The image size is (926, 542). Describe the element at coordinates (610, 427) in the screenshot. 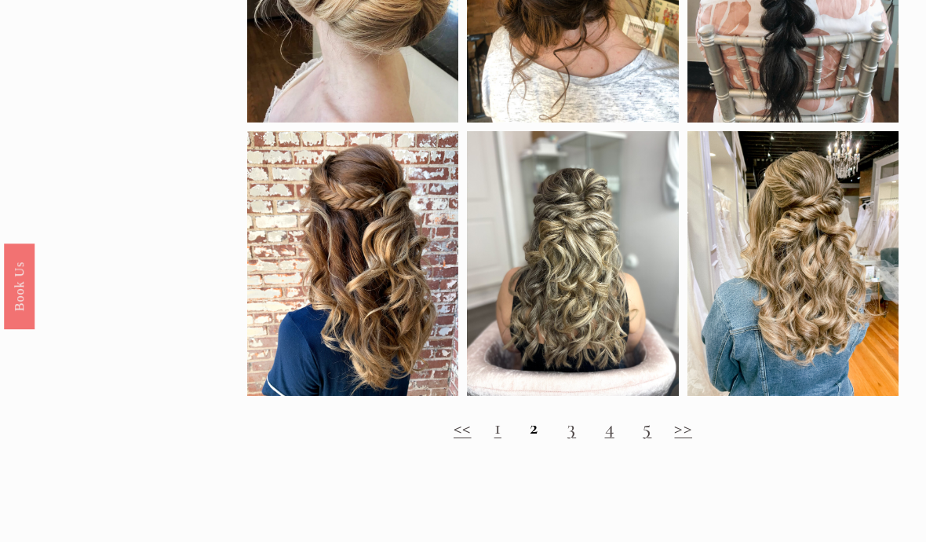

I see `a: 4` at that location.